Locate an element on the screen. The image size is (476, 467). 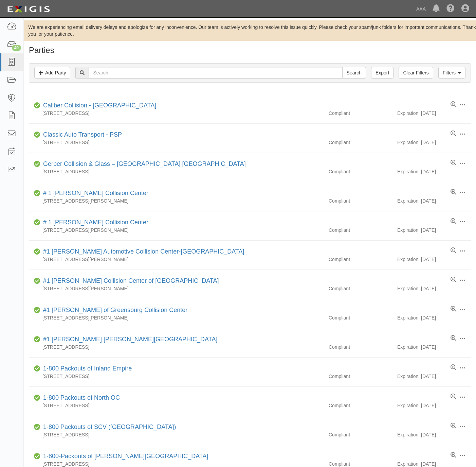
div: #1 Cochran Collision Center of Greensburg is located at coordinates (130, 281).